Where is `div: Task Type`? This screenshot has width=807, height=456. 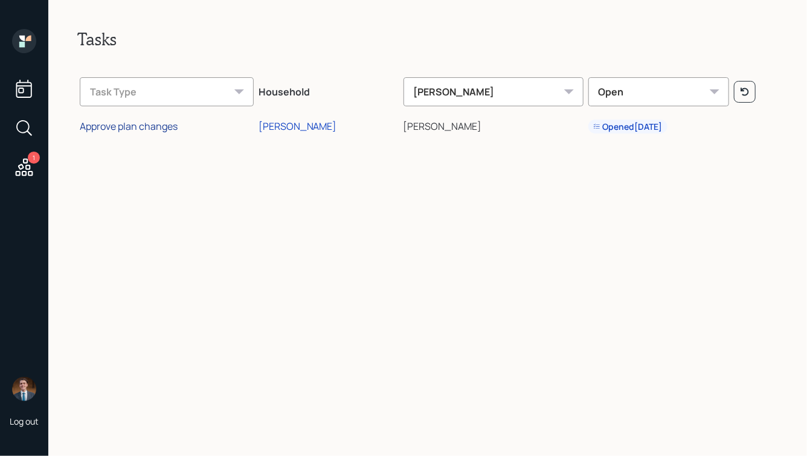 div: Task Type is located at coordinates (167, 92).